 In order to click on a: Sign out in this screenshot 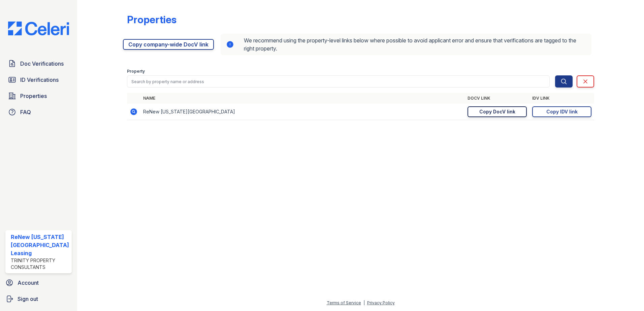, I will do `click(38, 299)`.